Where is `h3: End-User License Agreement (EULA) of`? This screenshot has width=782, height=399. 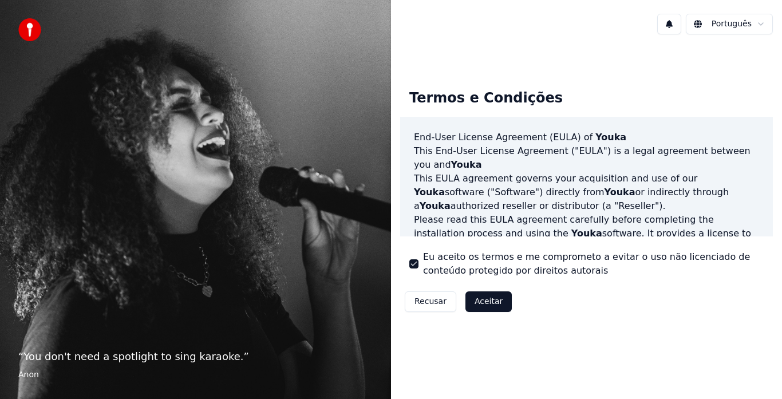
h3: End-User License Agreement (EULA) of is located at coordinates (586, 137).